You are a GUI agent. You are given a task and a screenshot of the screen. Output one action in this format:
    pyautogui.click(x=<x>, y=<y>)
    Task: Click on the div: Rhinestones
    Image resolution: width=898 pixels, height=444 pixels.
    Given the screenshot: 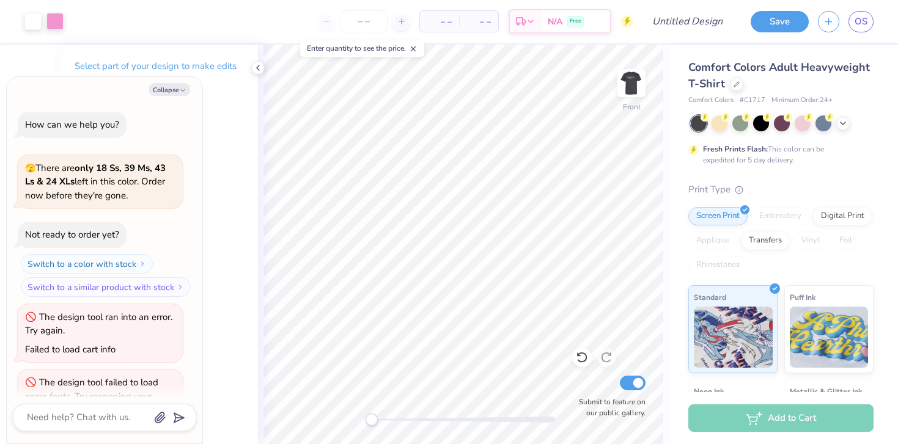 What is the action you would take?
    pyautogui.click(x=718, y=265)
    